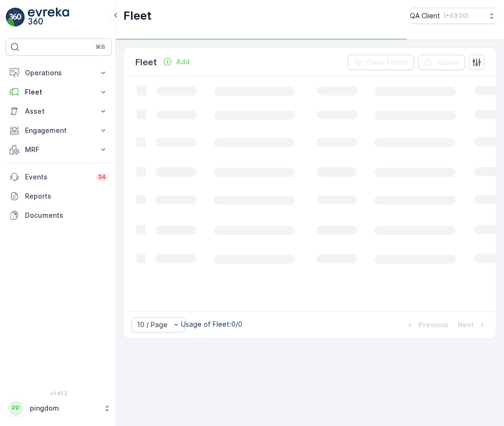 The width and height of the screenshot is (504, 426). Describe the element at coordinates (59, 177) in the screenshot. I see `a: Events34` at that location.